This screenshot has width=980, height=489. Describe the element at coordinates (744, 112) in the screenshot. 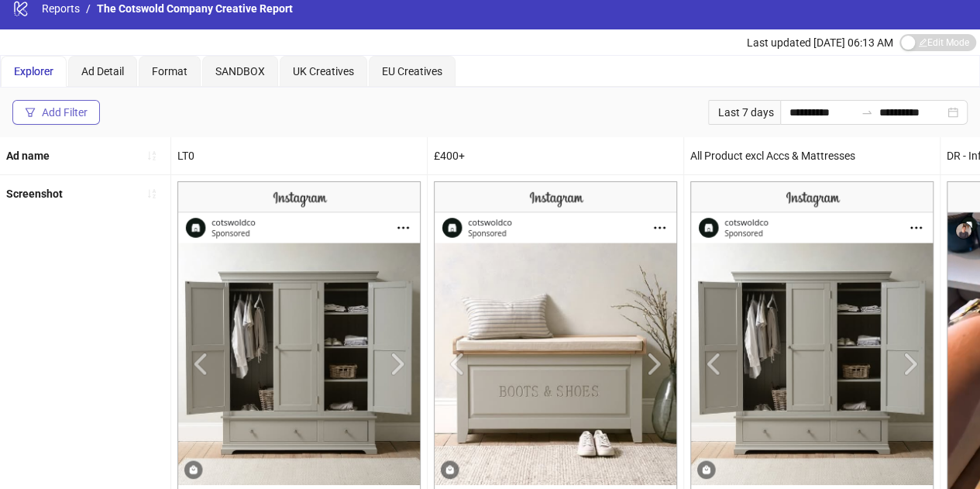

I see `div: Last 7 days` at that location.